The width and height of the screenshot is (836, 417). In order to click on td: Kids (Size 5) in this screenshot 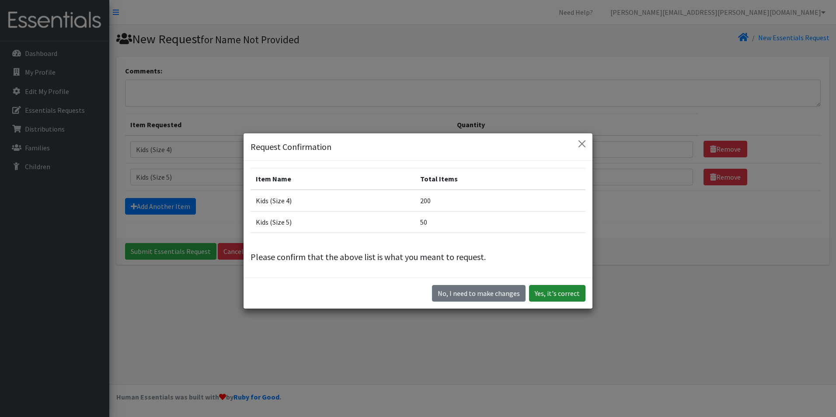, I will do `click(333, 222)`.